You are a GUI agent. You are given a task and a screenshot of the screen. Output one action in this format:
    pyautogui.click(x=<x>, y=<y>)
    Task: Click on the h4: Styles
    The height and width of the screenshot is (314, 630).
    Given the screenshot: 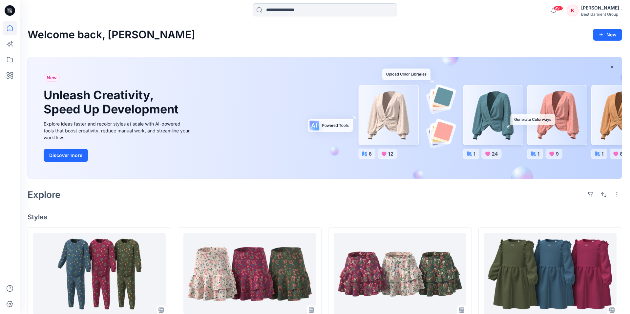 What is the action you would take?
    pyautogui.click(x=325, y=217)
    